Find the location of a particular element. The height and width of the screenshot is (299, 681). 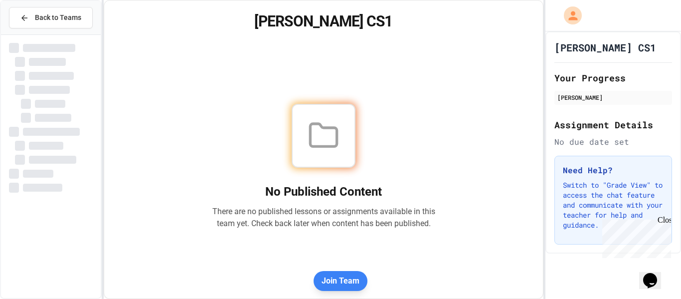

button: Back to Teams is located at coordinates (51, 17).